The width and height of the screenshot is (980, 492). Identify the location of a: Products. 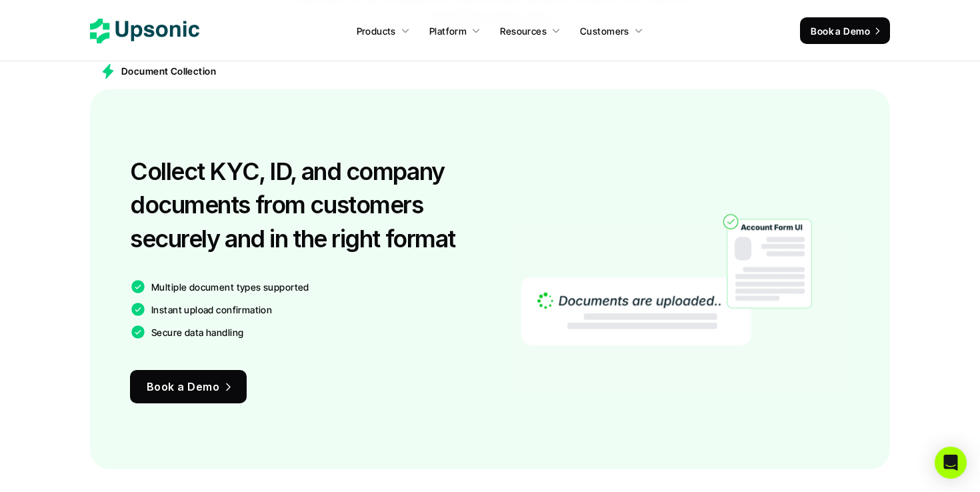
(383, 31).